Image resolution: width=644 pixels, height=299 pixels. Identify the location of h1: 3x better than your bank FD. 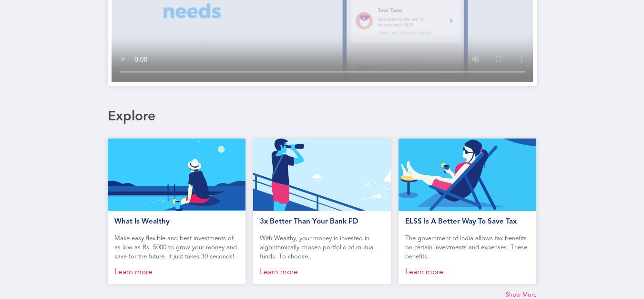
(322, 222).